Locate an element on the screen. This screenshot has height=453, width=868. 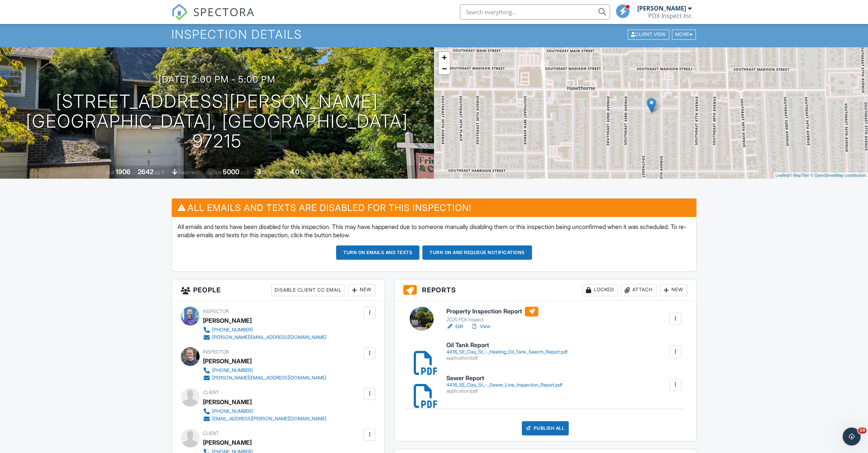
div: PDX Inspect Inc is located at coordinates (670, 16).